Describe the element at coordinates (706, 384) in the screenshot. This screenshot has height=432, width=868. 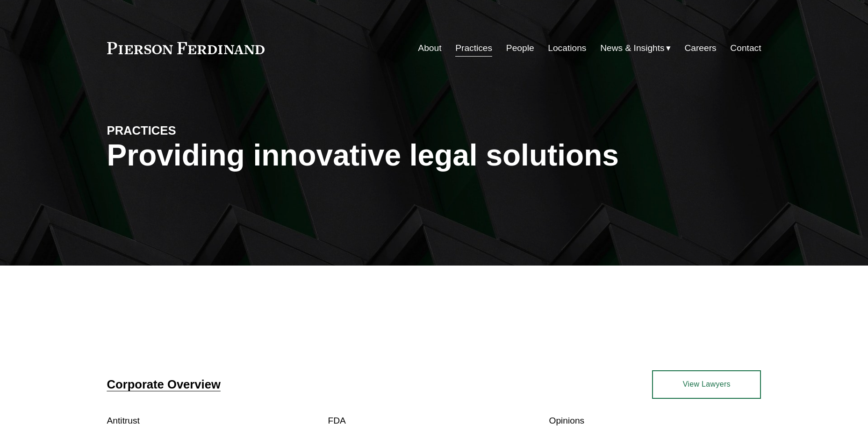
I see `a: View Lawyers` at that location.